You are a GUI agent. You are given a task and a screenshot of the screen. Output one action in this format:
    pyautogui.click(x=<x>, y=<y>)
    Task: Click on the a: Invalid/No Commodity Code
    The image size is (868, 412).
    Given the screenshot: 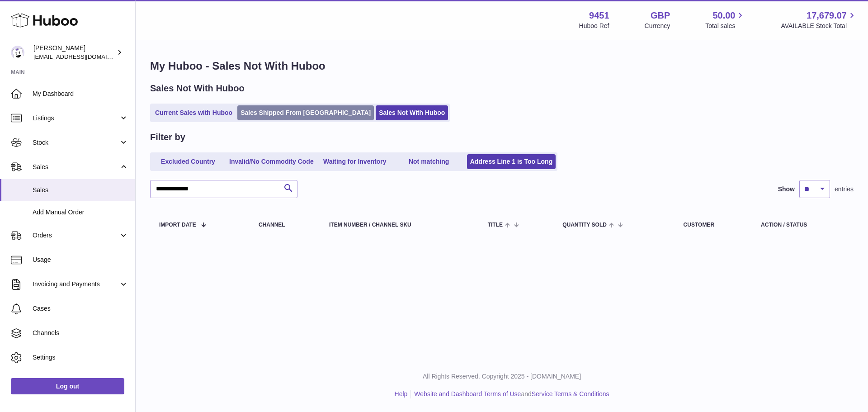 What is the action you would take?
    pyautogui.click(x=272, y=161)
    